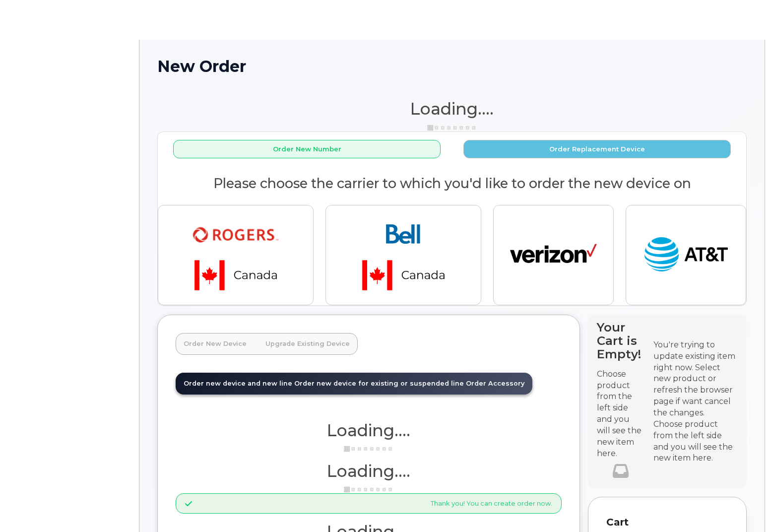  I want to click on button: Order New Number, so click(307, 149).